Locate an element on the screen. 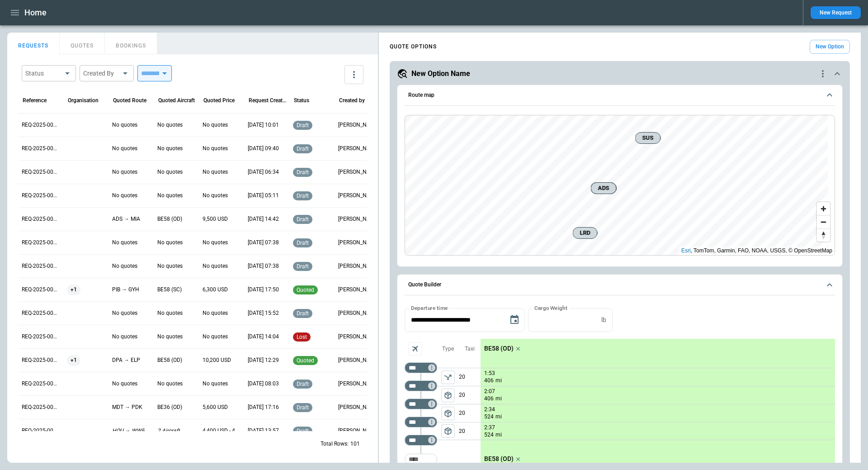 Image resolution: width=868 pixels, height=470 pixels. p: REQ-2025-000253 is located at coordinates (41, 407).